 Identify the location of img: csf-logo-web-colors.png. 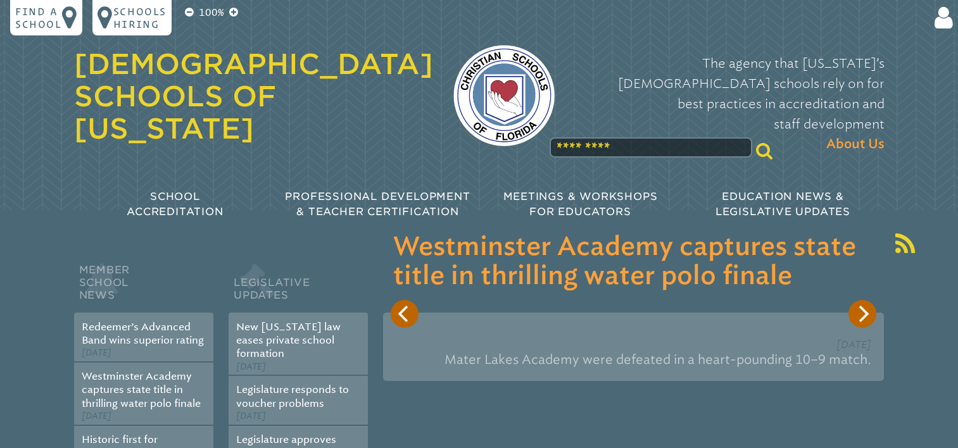
(504, 96).